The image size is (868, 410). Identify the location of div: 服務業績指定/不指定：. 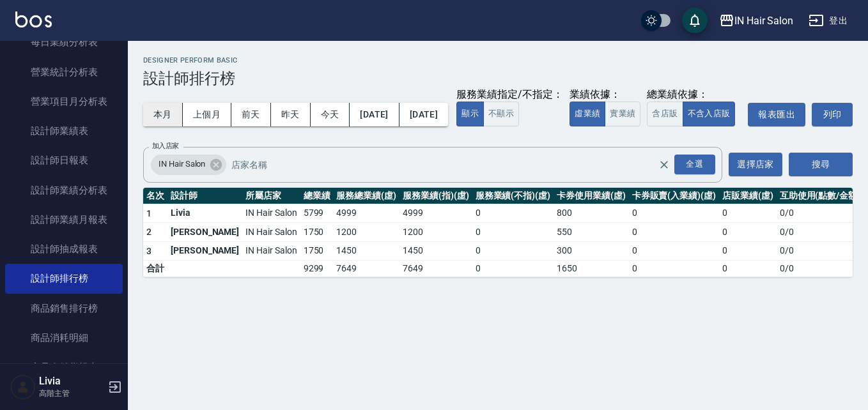
(509, 95).